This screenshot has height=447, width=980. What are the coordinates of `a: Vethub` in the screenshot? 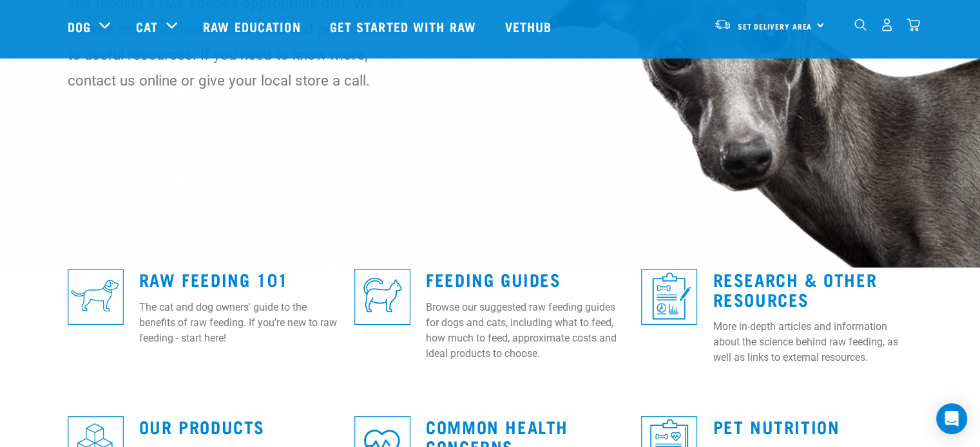 It's located at (530, 26).